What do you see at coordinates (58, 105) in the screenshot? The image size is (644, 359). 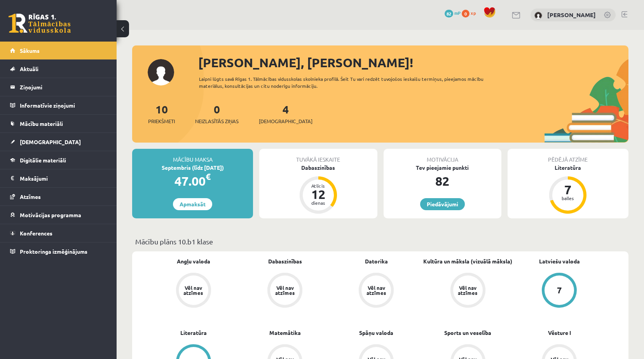 I see `a: Informatīvie ziņojumi` at bounding box center [58, 105].